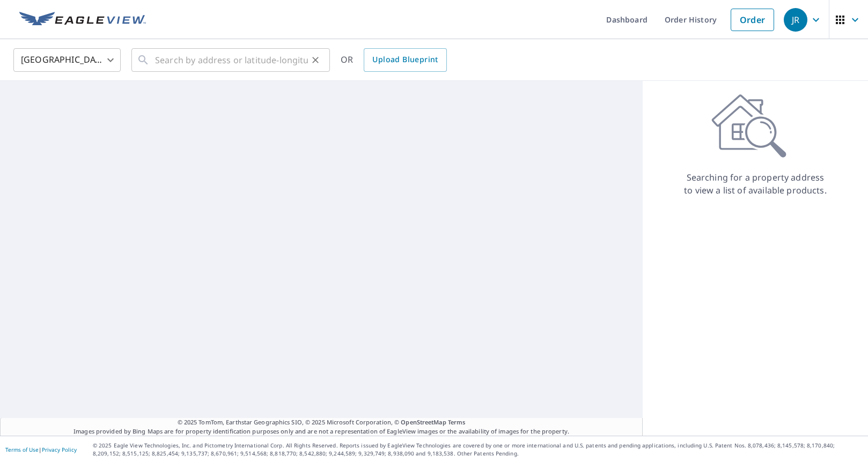  I want to click on a: Order, so click(752, 20).